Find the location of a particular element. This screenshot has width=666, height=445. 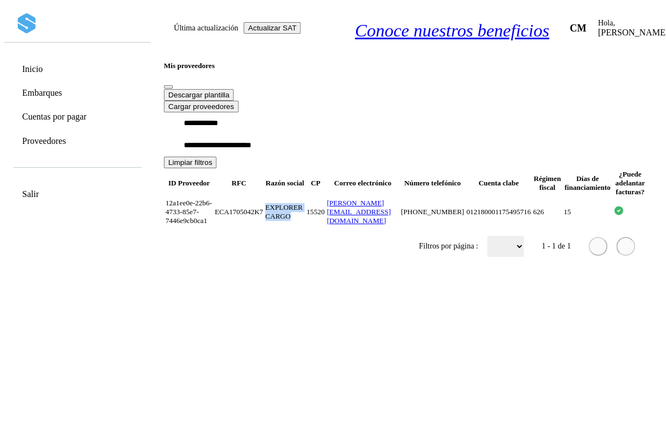

p: Última actualización is located at coordinates (206, 28).